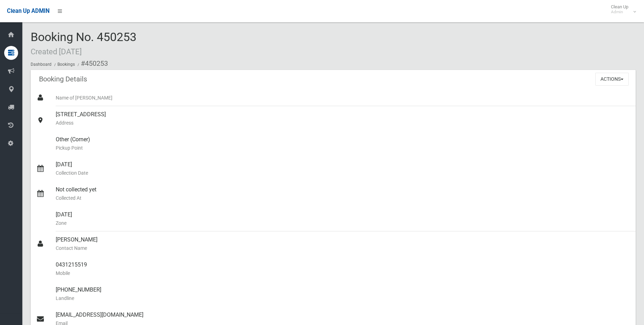  Describe the element at coordinates (343, 173) in the screenshot. I see `small: Collection Date` at that location.